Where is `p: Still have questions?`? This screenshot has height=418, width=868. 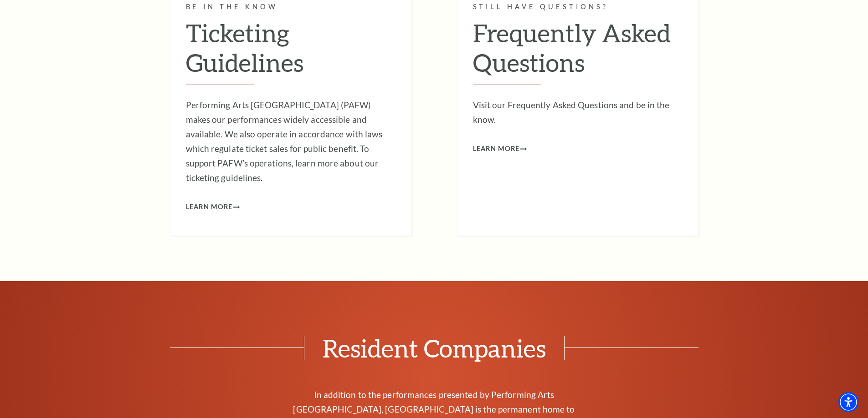 p: Still have questions? is located at coordinates (578, 7).